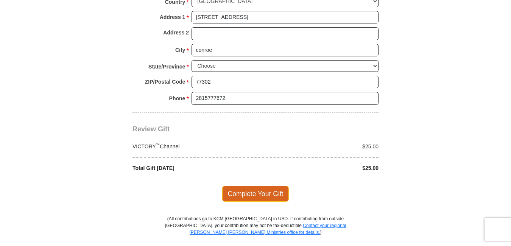 This screenshot has width=511, height=246. What do you see at coordinates (151, 129) in the screenshot?
I see `span: Review Gift` at bounding box center [151, 129].